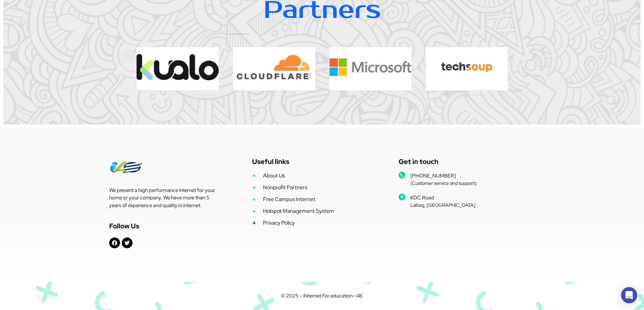 The width and height of the screenshot is (644, 310). What do you see at coordinates (124, 226) in the screenshot?
I see `span: Follow Us` at bounding box center [124, 226].